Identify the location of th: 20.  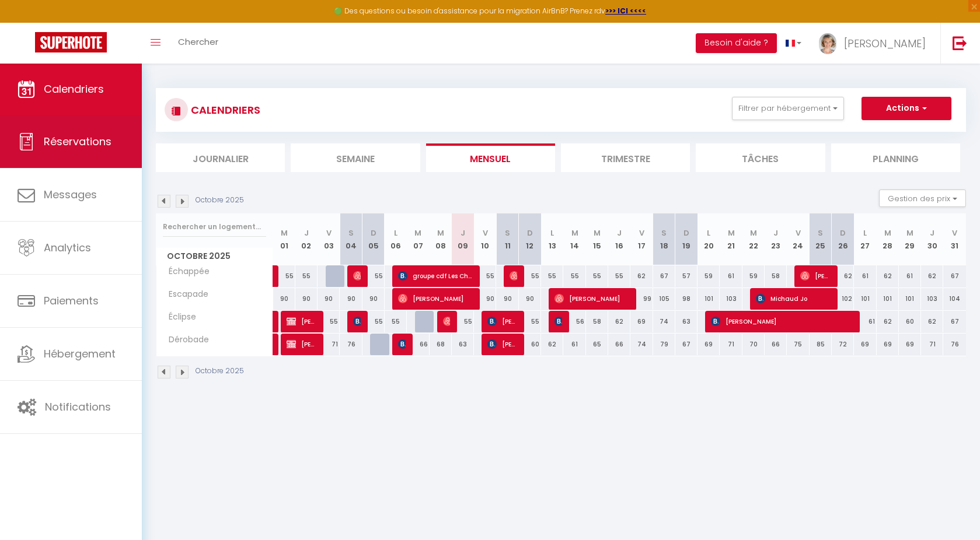
(709, 239).